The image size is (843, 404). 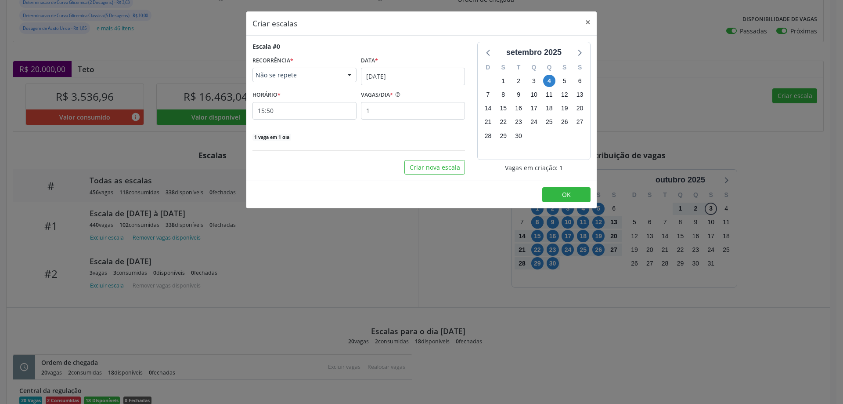 I want to click on label: VAGAS/DIA, so click(x=377, y=95).